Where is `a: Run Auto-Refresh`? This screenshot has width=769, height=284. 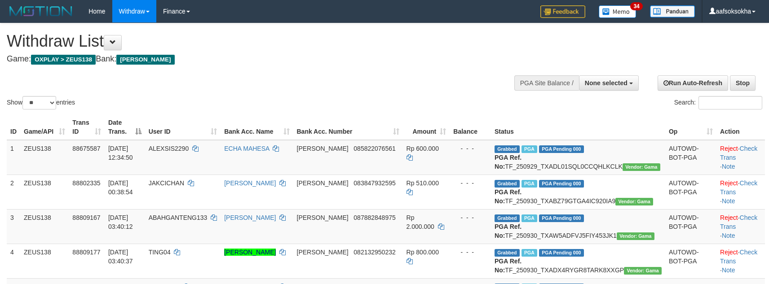
a: Run Auto-Refresh is located at coordinates (693, 83).